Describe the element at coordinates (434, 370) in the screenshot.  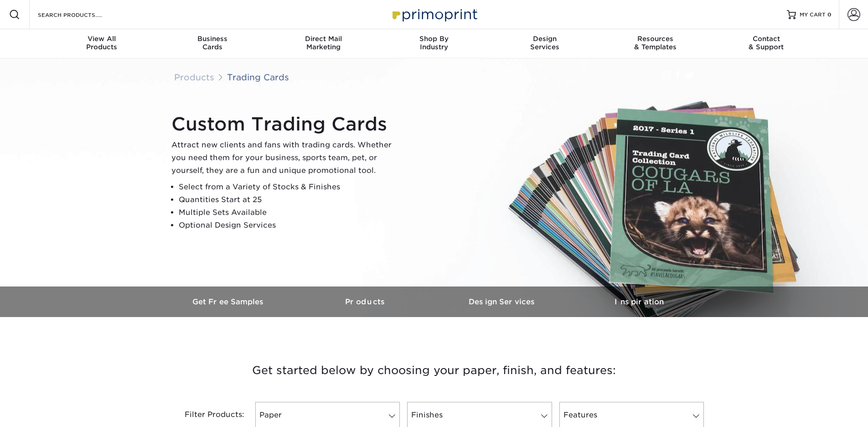
I see `h3: Get started below by choosing your paper, finish, and features:` at that location.